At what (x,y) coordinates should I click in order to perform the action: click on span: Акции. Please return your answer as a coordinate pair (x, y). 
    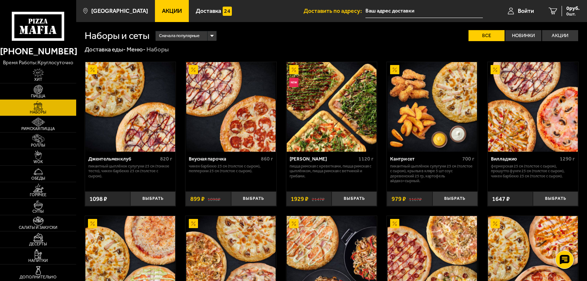
    Looking at the image, I should click on (172, 11).